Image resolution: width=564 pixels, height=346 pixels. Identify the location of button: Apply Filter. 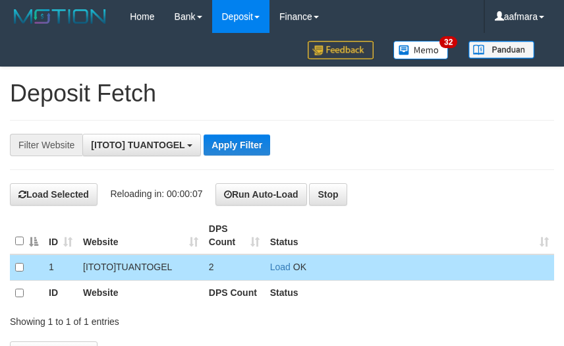
(237, 145).